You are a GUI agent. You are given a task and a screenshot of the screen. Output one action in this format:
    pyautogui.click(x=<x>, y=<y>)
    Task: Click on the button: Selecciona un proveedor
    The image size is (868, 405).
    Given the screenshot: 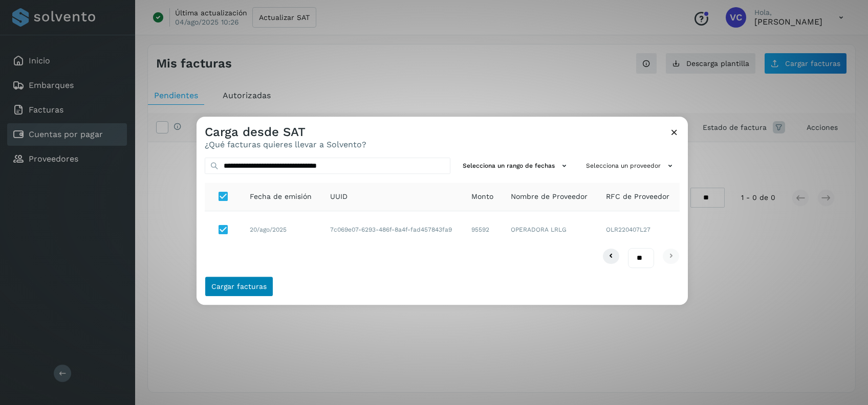 What is the action you would take?
    pyautogui.click(x=631, y=166)
    